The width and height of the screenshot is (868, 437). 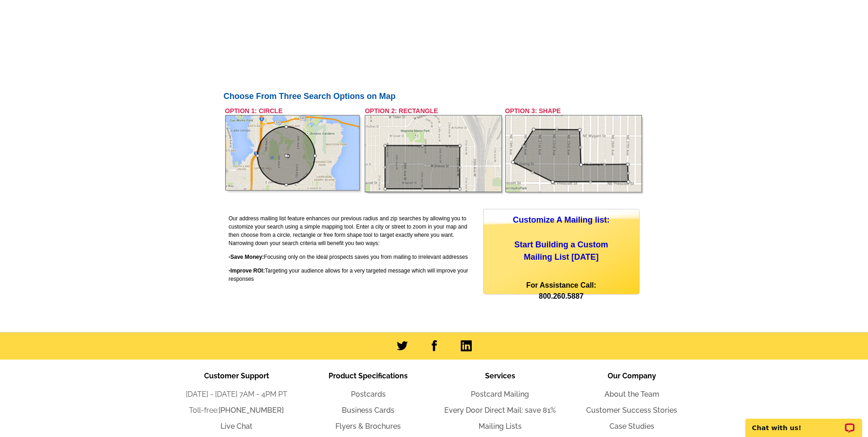 I want to click on img: address-list-map-rectangle.png, so click(x=434, y=155).